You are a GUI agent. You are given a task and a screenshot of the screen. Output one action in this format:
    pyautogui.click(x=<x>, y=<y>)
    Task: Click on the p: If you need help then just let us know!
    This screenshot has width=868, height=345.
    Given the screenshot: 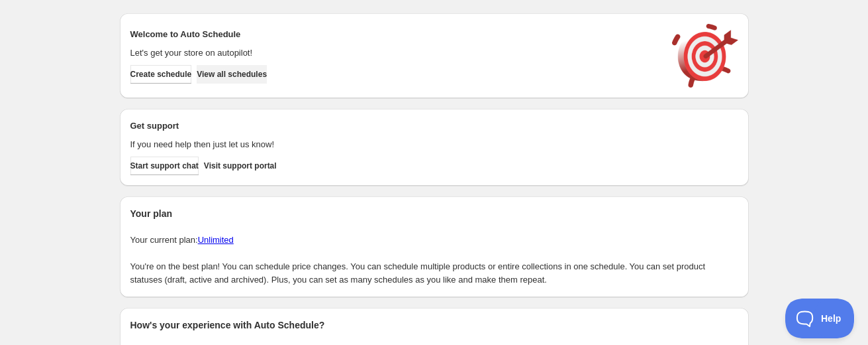 What is the action you would take?
    pyautogui.click(x=395, y=145)
    